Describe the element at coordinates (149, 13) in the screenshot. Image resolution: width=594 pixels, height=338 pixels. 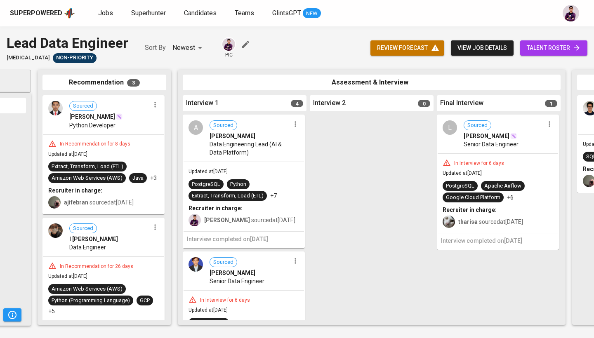
I see `a: Superhunter` at that location.